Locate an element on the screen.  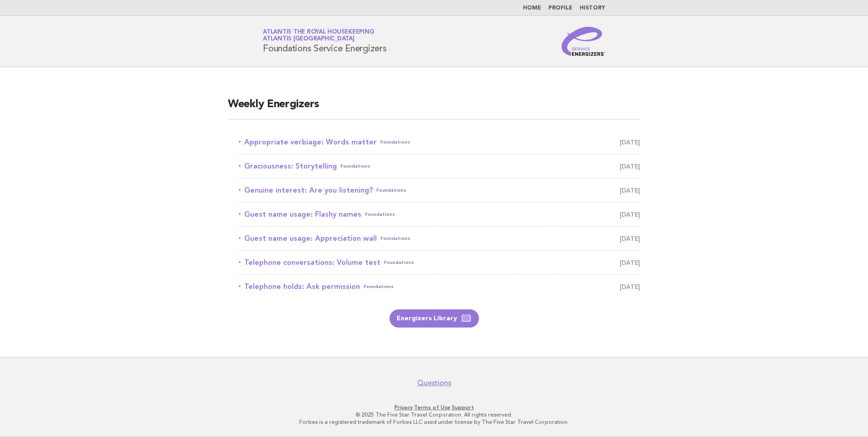
p: © 2025 The Five Star Travel Corporation. All rights reserved. is located at coordinates (434, 414).